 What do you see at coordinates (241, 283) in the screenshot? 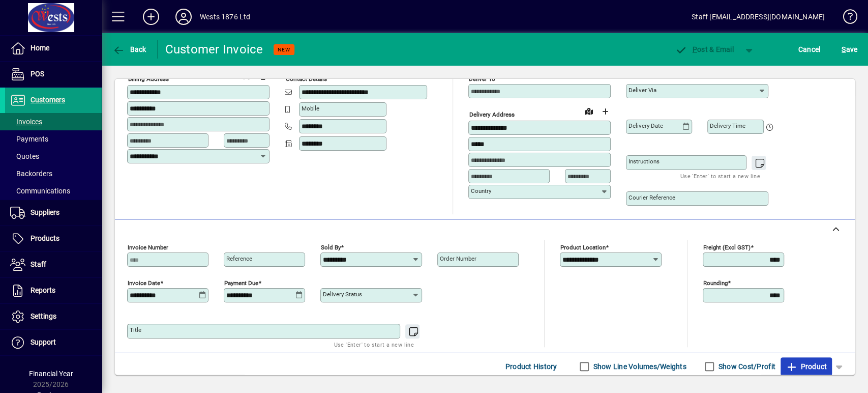
I see `mat-label: Payment due` at bounding box center [241, 283].